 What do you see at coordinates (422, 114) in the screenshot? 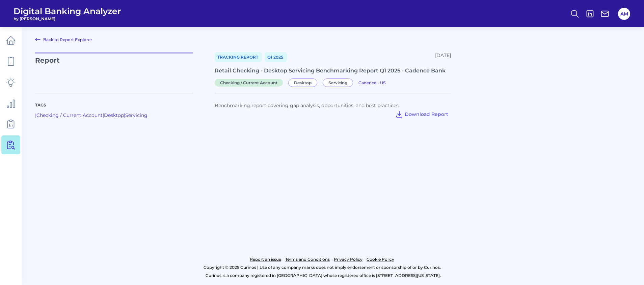
I see `button: Download Report` at bounding box center [422, 114].